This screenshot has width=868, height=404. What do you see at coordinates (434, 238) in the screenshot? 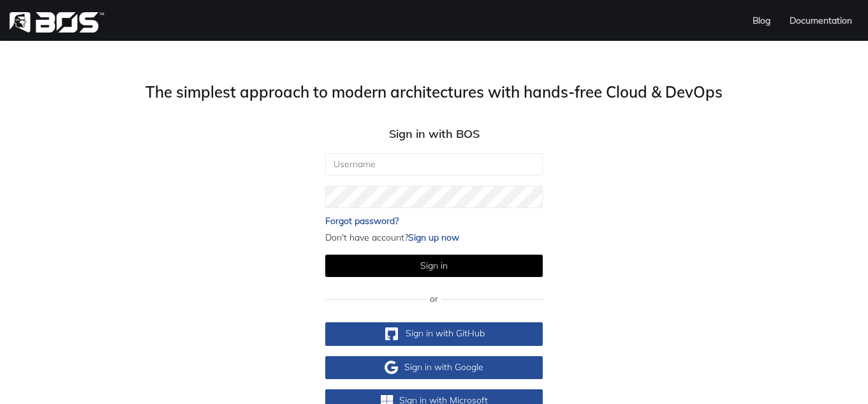
I see `p: Don't have account?` at bounding box center [434, 238].